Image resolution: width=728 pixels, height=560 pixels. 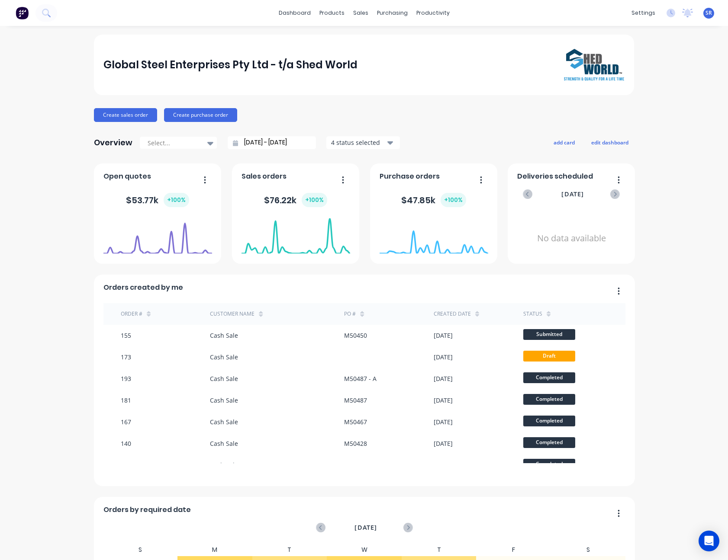 What do you see at coordinates (363, 143) in the screenshot?
I see `button: 4 status selected` at bounding box center [363, 143].